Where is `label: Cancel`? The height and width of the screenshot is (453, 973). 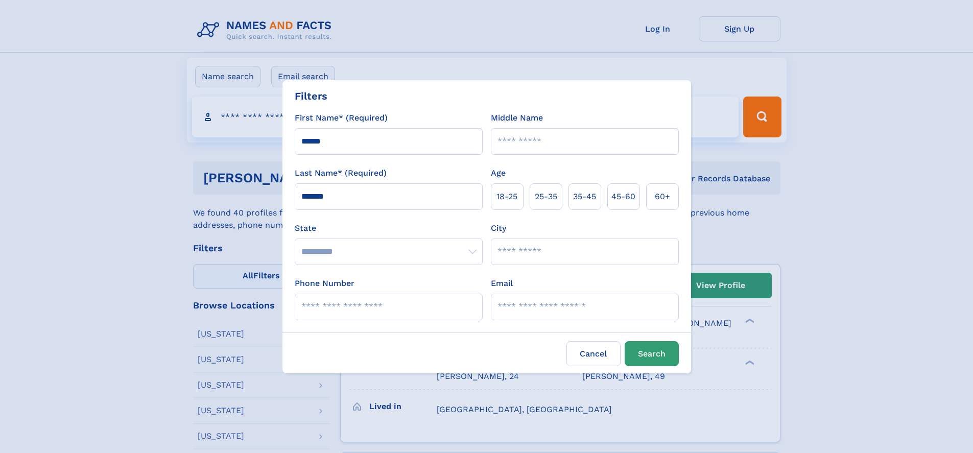 label: Cancel is located at coordinates (594, 354).